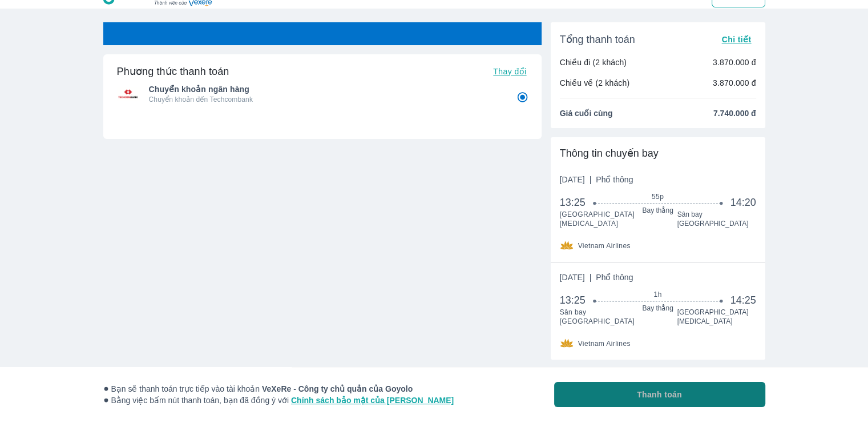 This screenshot has width=868, height=422. What do you see at coordinates (658, 196) in the screenshot?
I see `span: 55p` at bounding box center [658, 196].